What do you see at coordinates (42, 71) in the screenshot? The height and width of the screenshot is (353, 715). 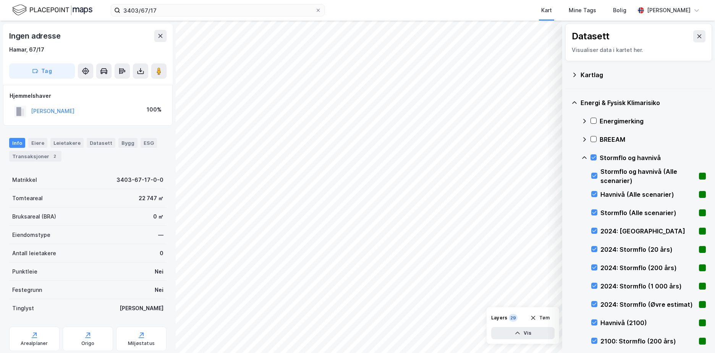 I see `button: Tag` at bounding box center [42, 71].